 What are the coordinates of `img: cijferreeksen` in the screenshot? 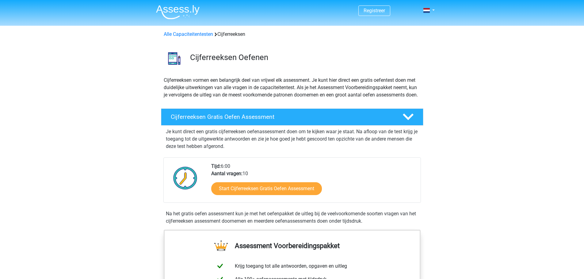 It's located at (174, 58).